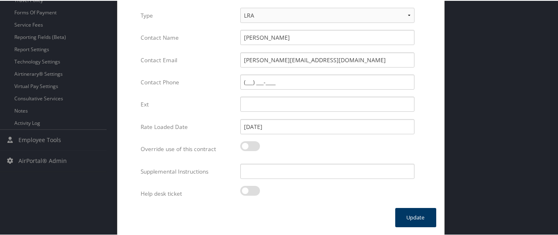 The width and height of the screenshot is (558, 235). I want to click on label: Supplemental Instructions, so click(187, 171).